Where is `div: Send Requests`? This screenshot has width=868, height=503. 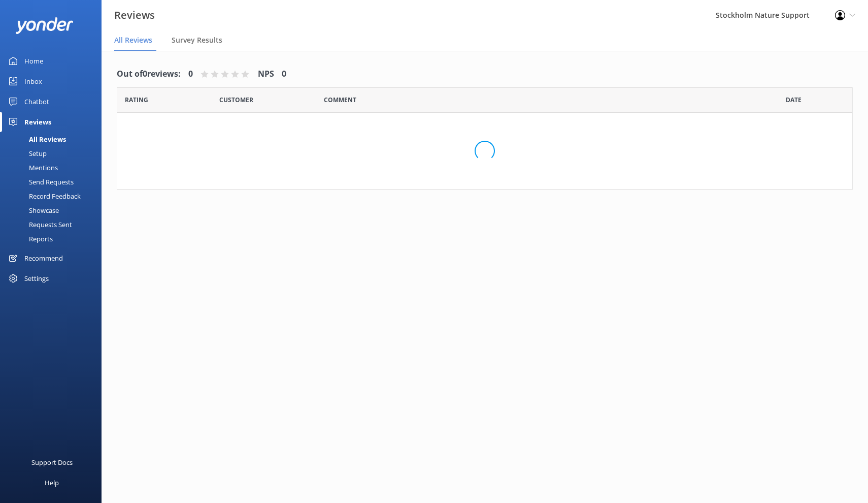 div: Send Requests is located at coordinates (40, 182).